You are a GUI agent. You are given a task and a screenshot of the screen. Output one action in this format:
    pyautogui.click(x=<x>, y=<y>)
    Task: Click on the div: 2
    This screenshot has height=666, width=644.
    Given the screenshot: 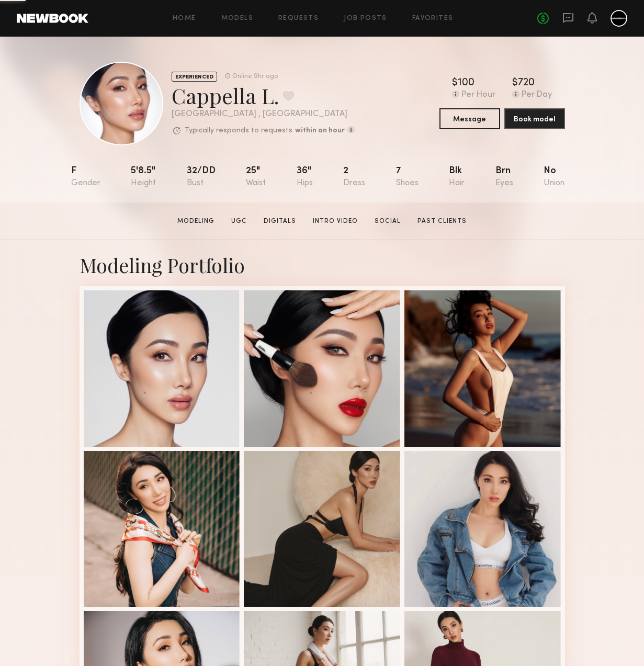 What is the action you would take?
    pyautogui.click(x=354, y=177)
    